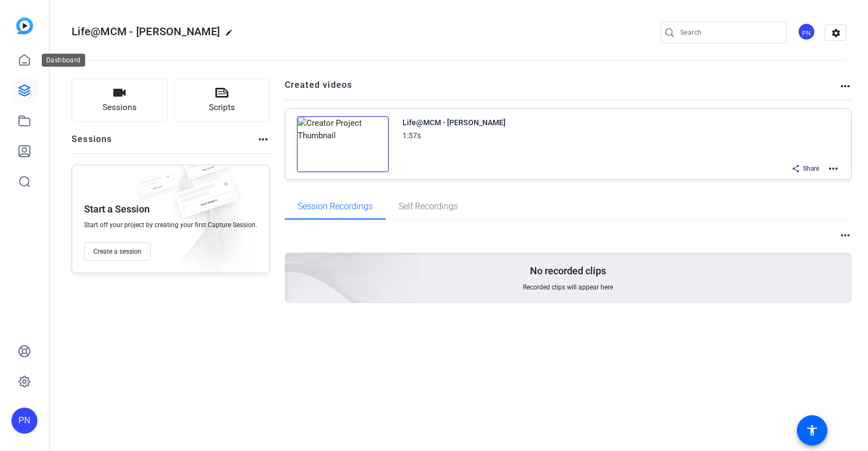  Describe the element at coordinates (812, 430) in the screenshot. I see `mat-icon: accessibility` at that location.